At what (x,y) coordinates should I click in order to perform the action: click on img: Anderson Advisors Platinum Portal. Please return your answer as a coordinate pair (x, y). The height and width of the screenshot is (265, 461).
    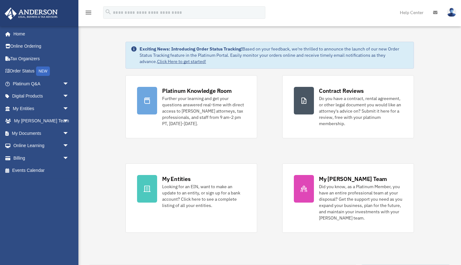
    Looking at the image, I should click on (31, 13).